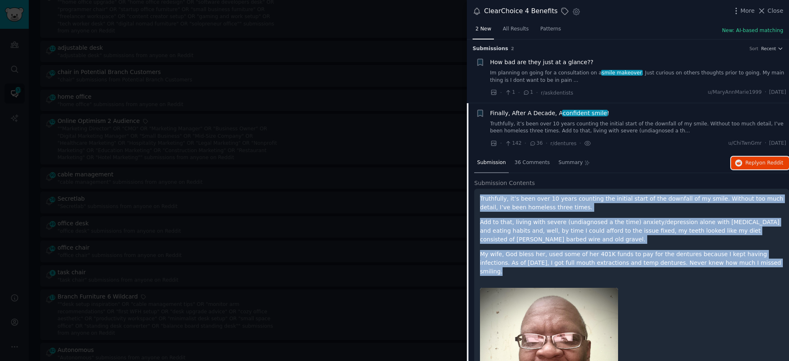 The image size is (789, 361). What do you see at coordinates (769, 49) in the screenshot?
I see `span: Recent` at bounding box center [769, 49].